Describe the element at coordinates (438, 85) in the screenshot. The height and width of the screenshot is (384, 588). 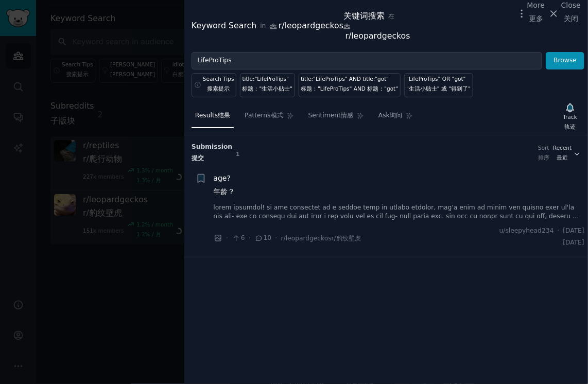
I see `a: "LifeProTips" OR "got""生活小贴士" 或 "得到了"` at that location.